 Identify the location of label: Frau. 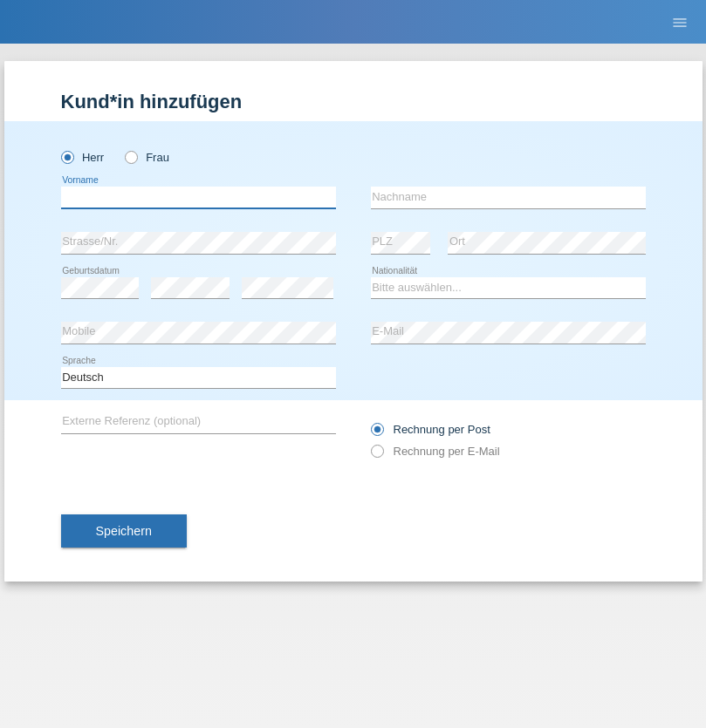
(146, 157).